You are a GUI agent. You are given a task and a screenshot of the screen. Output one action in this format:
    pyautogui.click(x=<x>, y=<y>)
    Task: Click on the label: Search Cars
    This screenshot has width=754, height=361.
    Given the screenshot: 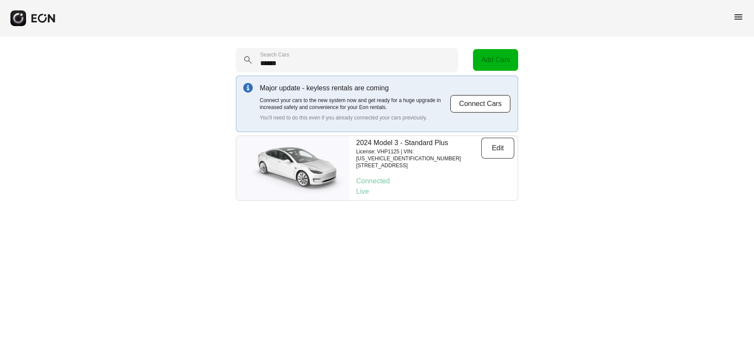 What is the action you would take?
    pyautogui.click(x=275, y=55)
    